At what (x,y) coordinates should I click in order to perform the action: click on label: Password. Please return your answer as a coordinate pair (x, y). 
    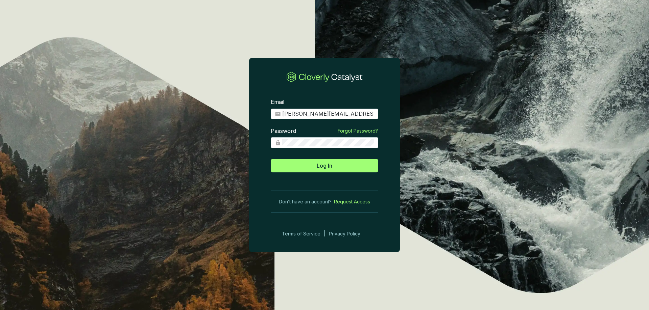
    Looking at the image, I should click on (283, 131).